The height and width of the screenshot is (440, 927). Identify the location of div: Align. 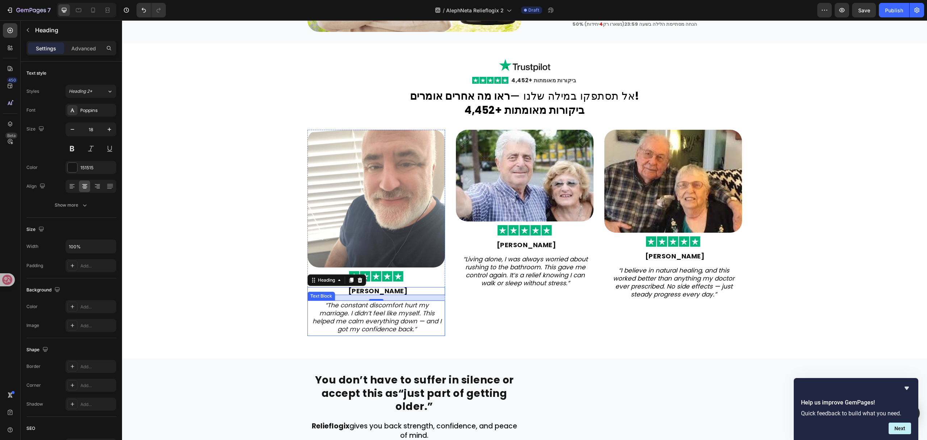
(37, 186).